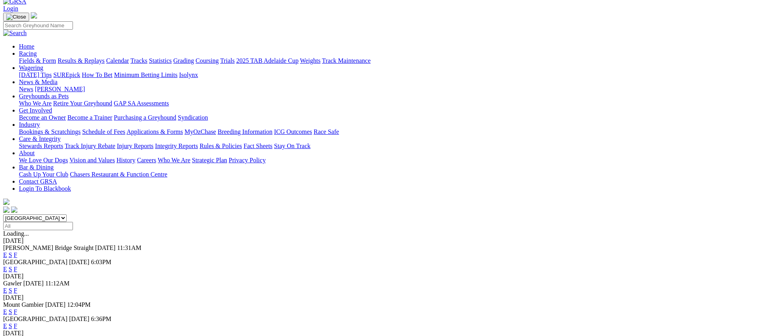 The image size is (757, 336). What do you see at coordinates (227, 60) in the screenshot?
I see `a: Trials` at bounding box center [227, 60].